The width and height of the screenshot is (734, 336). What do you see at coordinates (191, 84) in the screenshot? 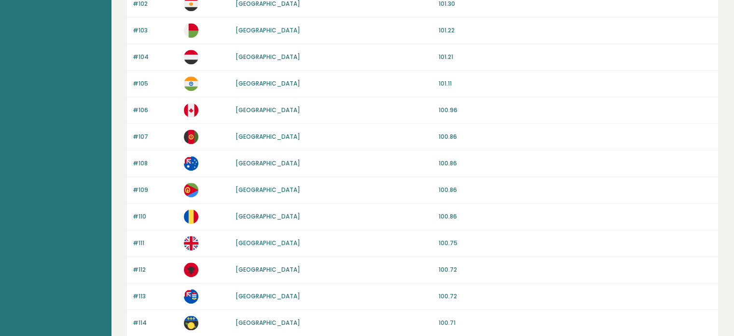
I see `img: in.svg` at bounding box center [191, 84].